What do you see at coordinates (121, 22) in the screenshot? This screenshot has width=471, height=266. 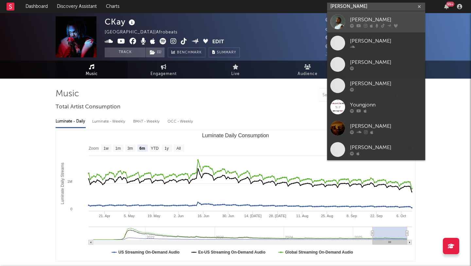 I see `div: CKay` at bounding box center [121, 22].